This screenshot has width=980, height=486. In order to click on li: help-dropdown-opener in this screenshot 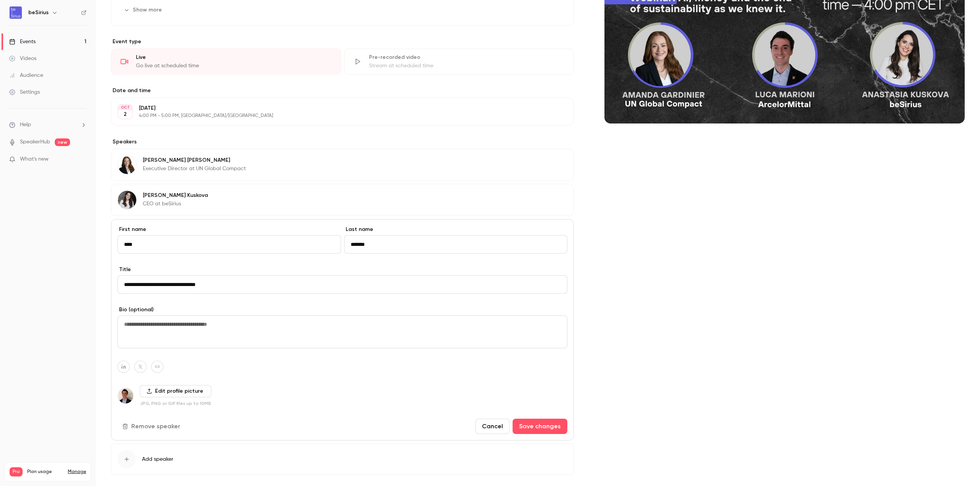, I will do `click(48, 125)`.